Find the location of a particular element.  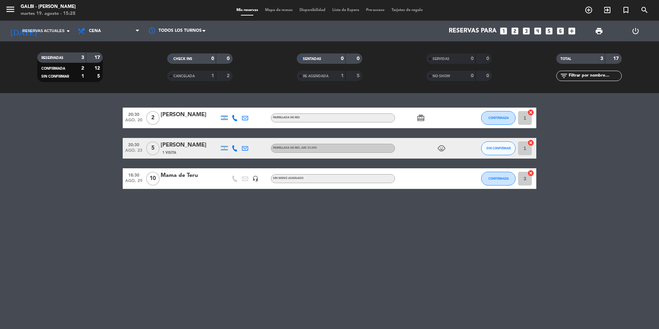

i: child_care is located at coordinates (442, 148).